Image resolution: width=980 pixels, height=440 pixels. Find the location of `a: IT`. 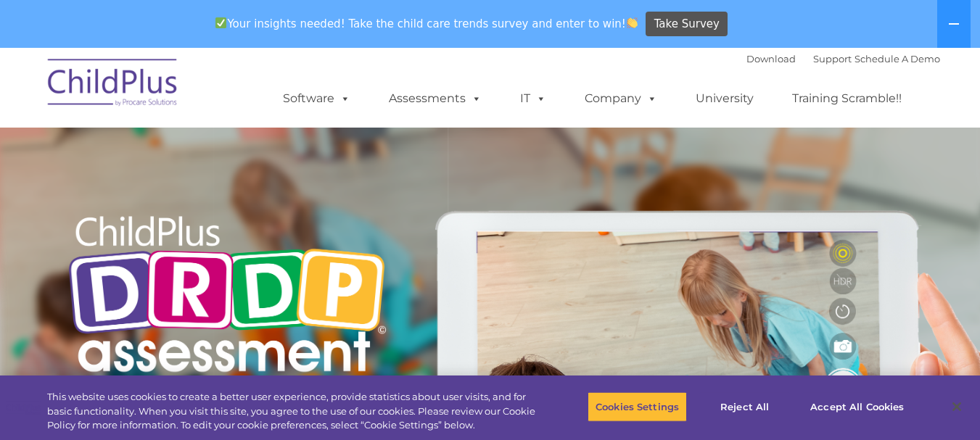

a: IT is located at coordinates (533, 99).